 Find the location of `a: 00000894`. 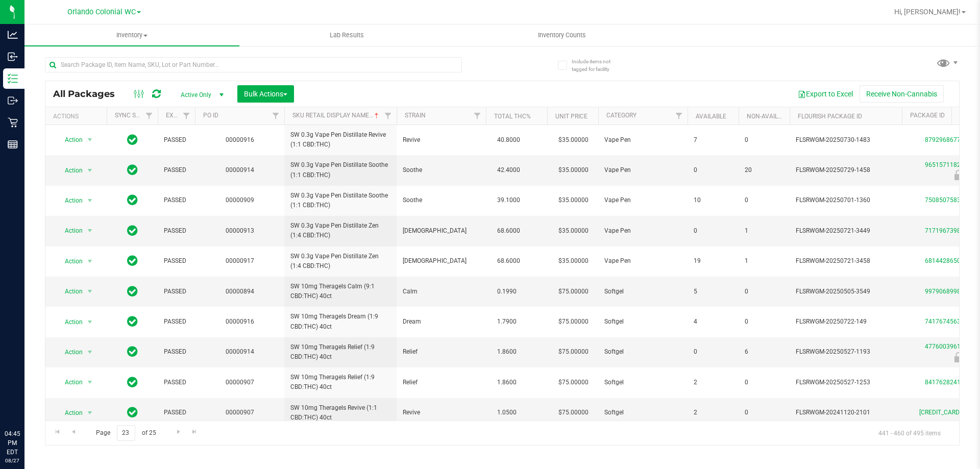

a: 00000894 is located at coordinates (240, 291).